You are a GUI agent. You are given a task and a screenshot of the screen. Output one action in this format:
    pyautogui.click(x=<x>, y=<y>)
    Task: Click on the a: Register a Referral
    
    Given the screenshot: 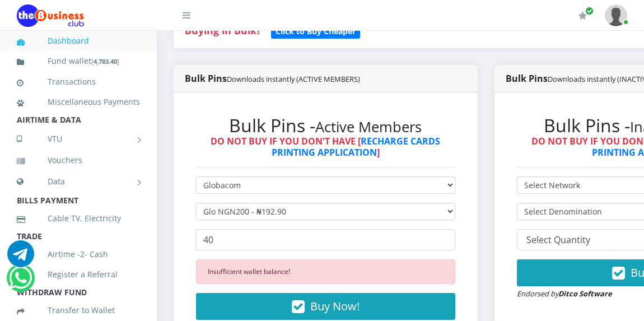 What is the action you would take?
    pyautogui.click(x=78, y=275)
    